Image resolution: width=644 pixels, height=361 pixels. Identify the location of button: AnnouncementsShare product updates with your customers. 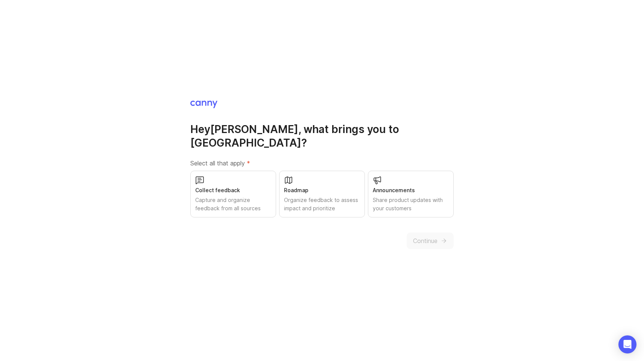
(411, 194).